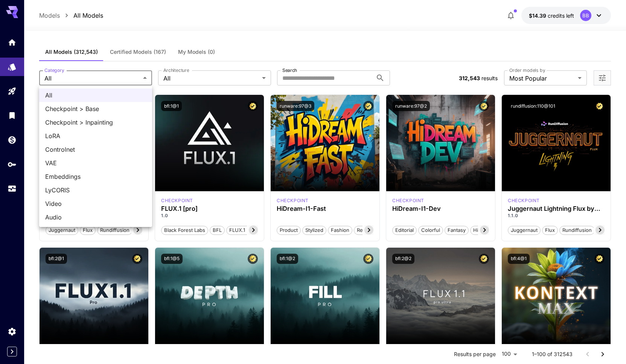 This screenshot has width=626, height=364. I want to click on span: Controlnet, so click(95, 149).